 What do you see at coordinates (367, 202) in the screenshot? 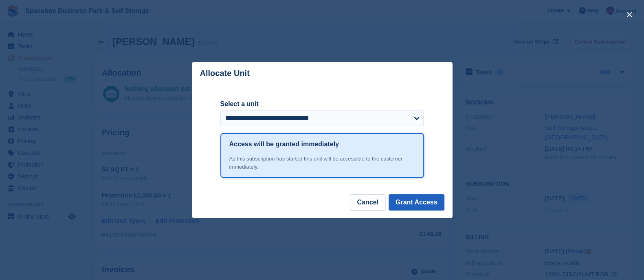
I see `button: Cancel` at bounding box center [367, 202].